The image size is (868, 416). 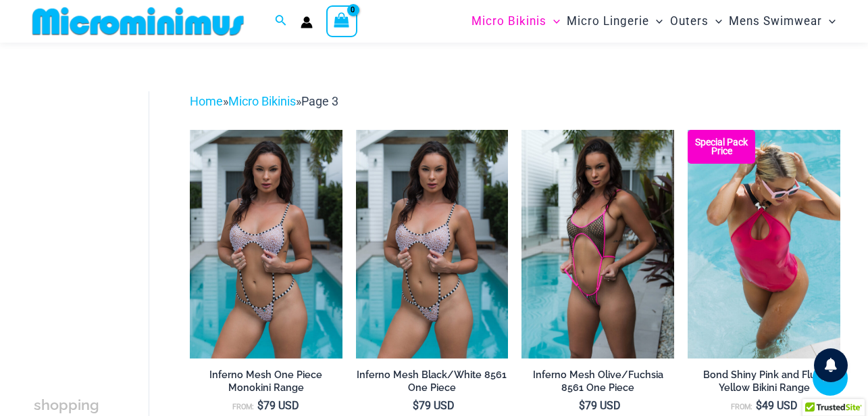 What do you see at coordinates (783, 21) in the screenshot?
I see `a: Mens SwimwearMenu ToggleMenu Toggle` at bounding box center [783, 21].